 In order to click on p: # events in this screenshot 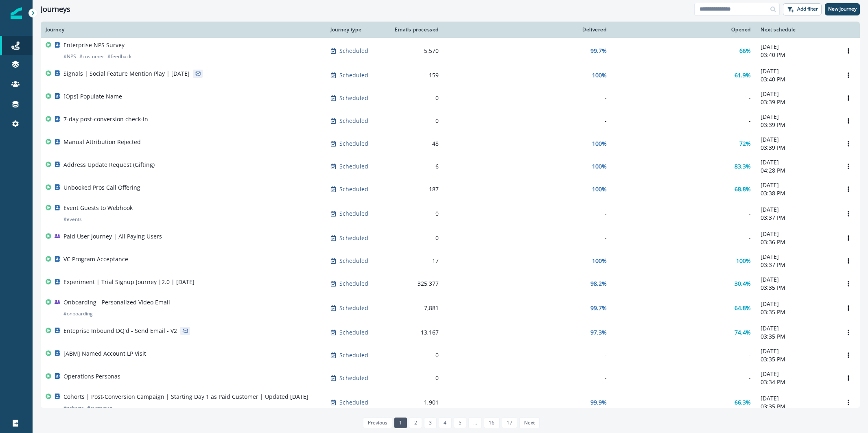, I will do `click(72, 220)`.